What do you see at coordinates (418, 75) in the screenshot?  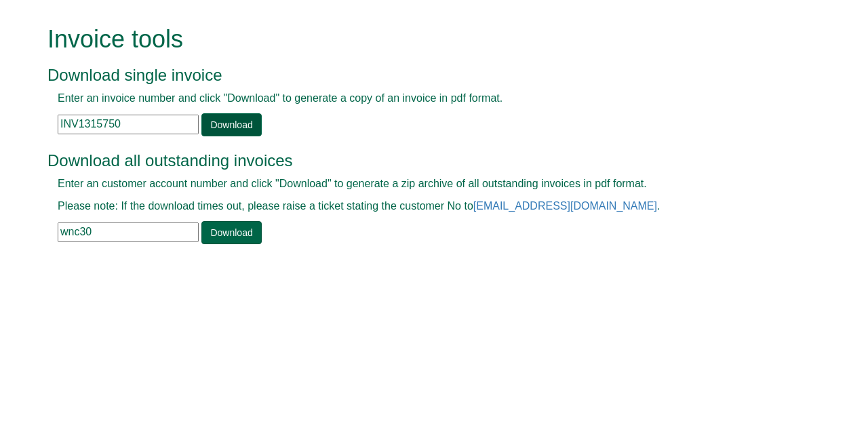 I see `h3: Download single invoice` at bounding box center [418, 75].